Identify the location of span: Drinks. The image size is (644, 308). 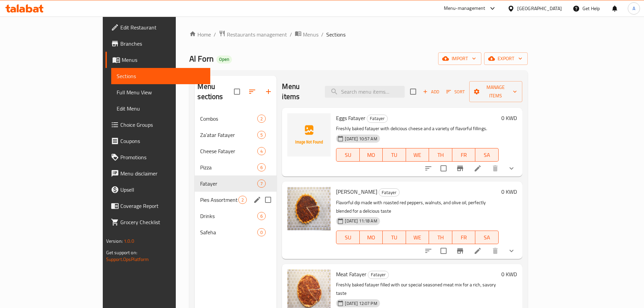
(229, 216).